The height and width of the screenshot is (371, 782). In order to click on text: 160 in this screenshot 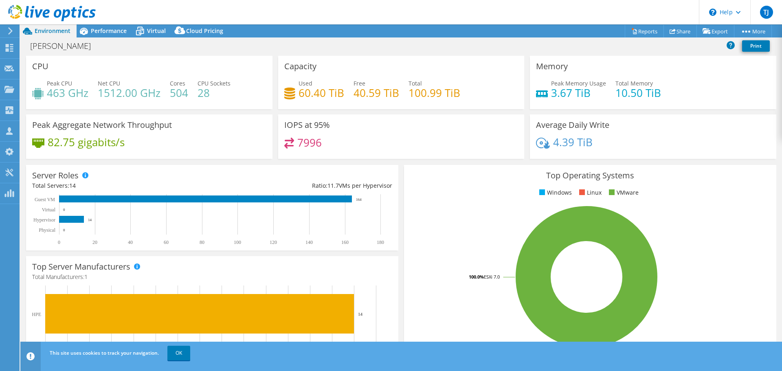, I will do `click(345, 242)`.